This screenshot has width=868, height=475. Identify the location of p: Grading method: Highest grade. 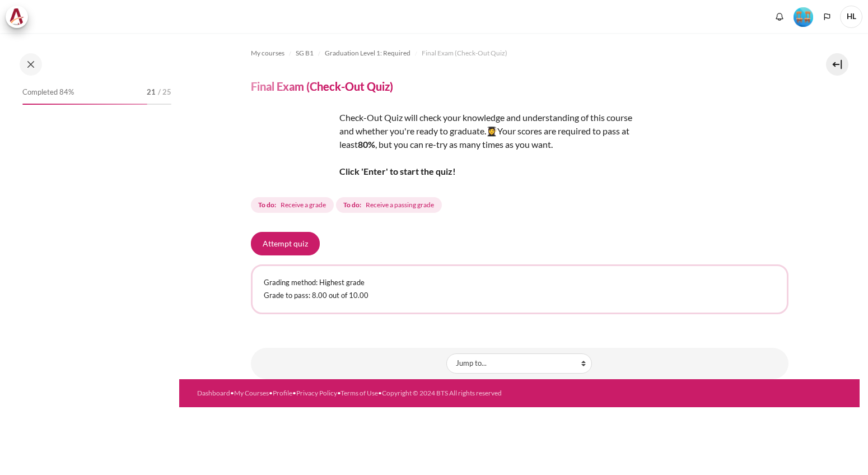
(520, 283).